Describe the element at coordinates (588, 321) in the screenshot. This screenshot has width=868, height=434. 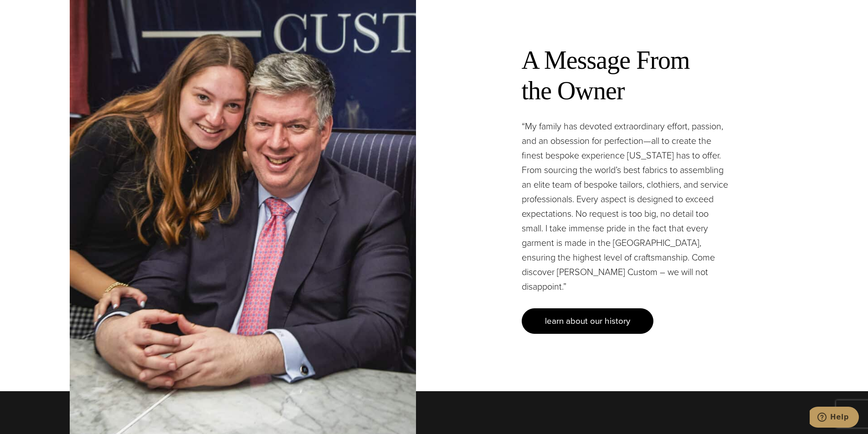
I see `a: learn about our history` at that location.